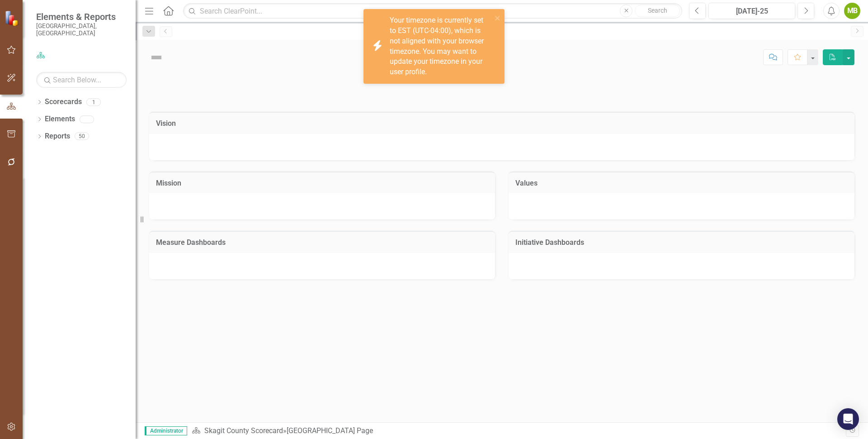  What do you see at coordinates (657, 11) in the screenshot?
I see `button: Search` at bounding box center [657, 11].